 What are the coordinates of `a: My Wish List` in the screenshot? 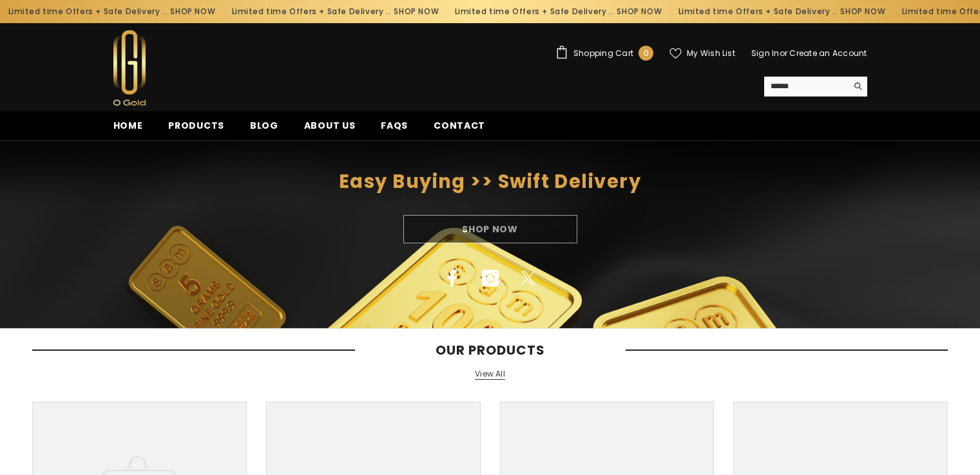 It's located at (703, 53).